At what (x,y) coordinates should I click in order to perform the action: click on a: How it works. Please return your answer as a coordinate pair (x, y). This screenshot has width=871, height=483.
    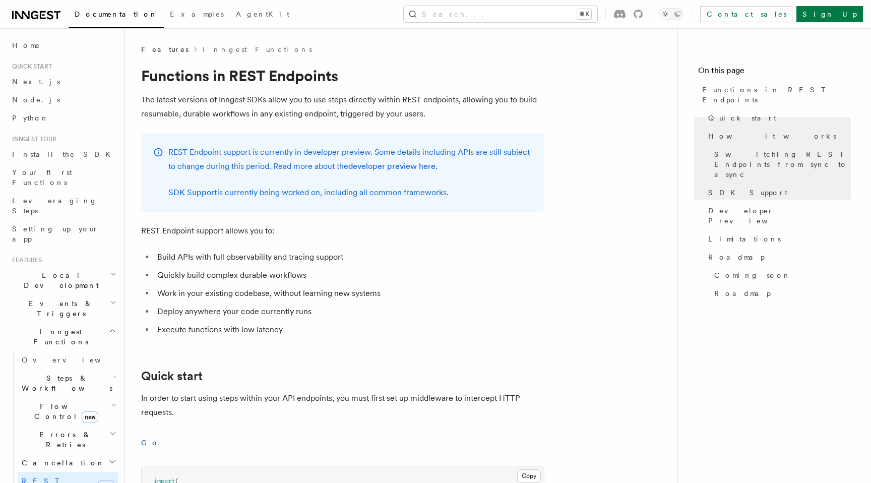
    Looking at the image, I should click on (777, 136).